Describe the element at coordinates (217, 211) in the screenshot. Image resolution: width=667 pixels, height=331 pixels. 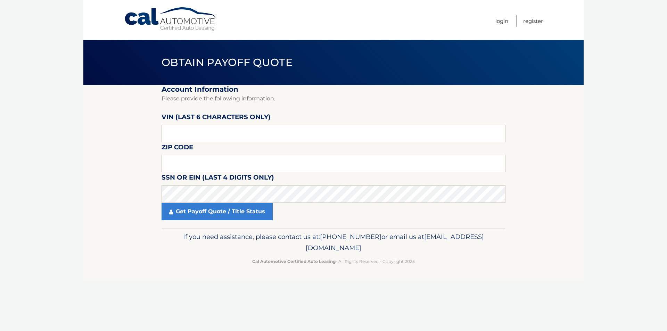
I see `a: Get Payoff Quote / Title Status` at that location.